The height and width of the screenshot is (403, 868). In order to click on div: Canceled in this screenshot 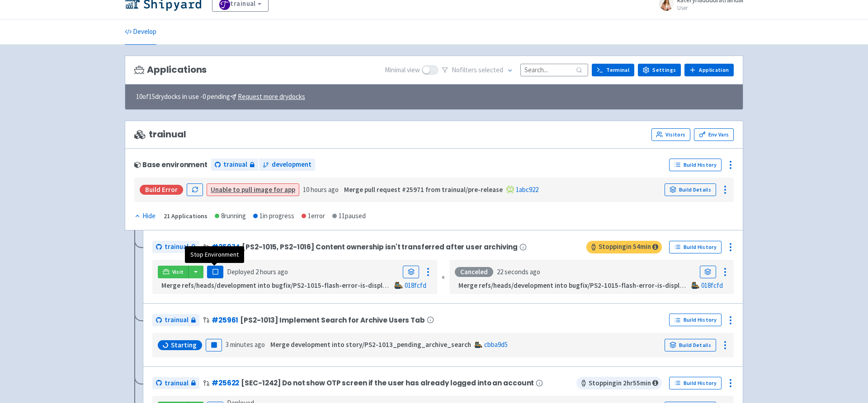, I will do `click(474, 272)`.